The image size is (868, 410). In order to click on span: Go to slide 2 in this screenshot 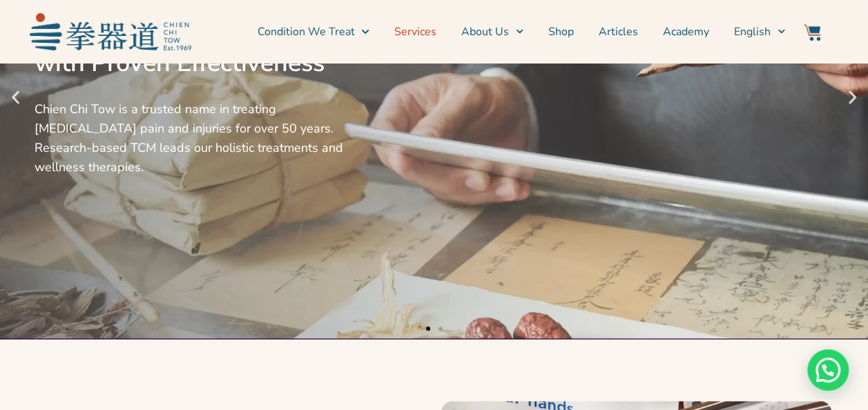, I will do `click(441, 328)`.